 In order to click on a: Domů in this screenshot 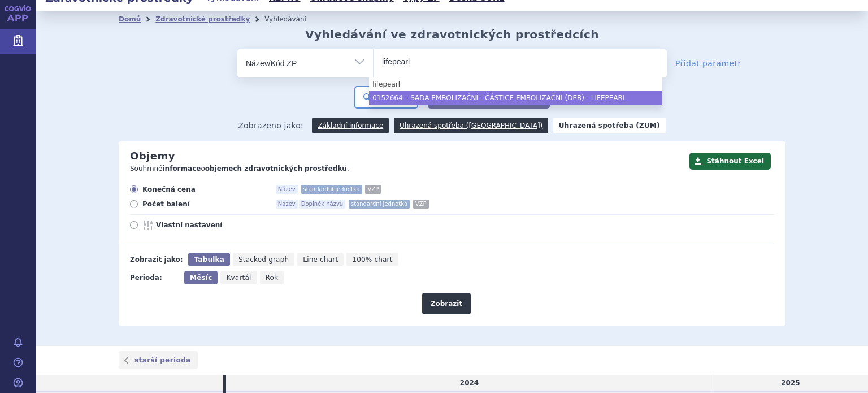, I will do `click(130, 19)`.